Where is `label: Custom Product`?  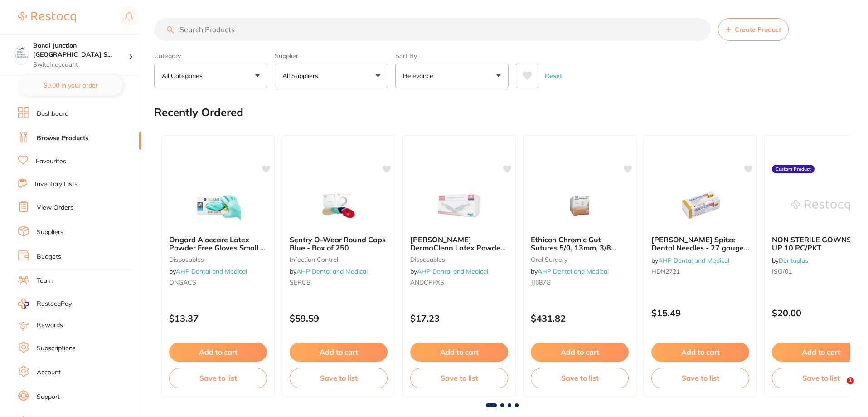 label: Custom Product is located at coordinates (793, 169).